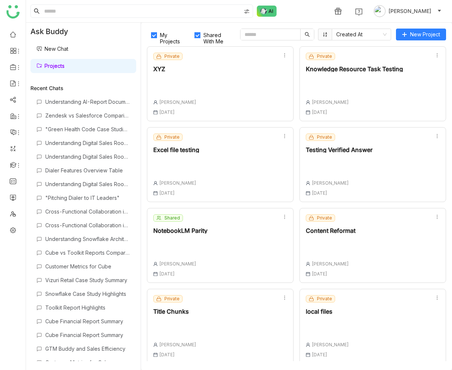 The height and width of the screenshot is (370, 452). I want to click on div: Knowledge Resource Task Testing, so click(354, 69).